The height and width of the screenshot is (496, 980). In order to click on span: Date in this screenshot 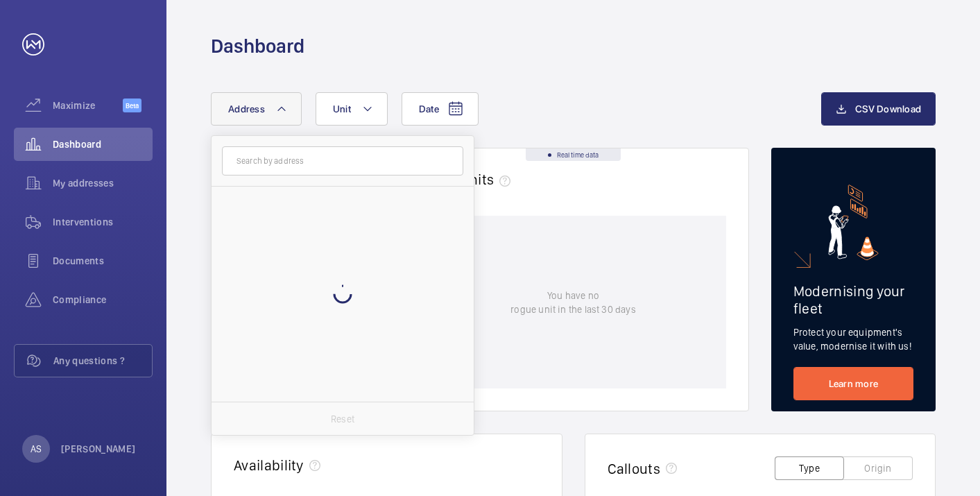, I will do `click(428, 109)`.